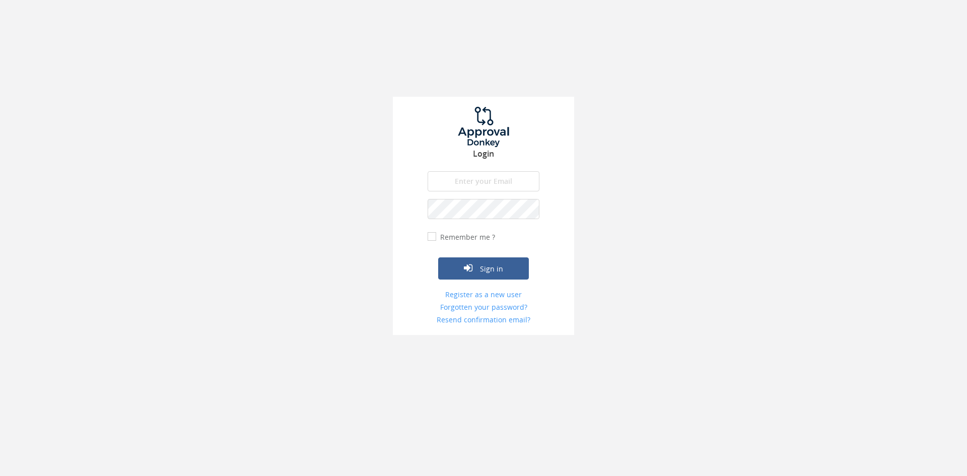  I want to click on input: Enter your Email, so click(483, 181).